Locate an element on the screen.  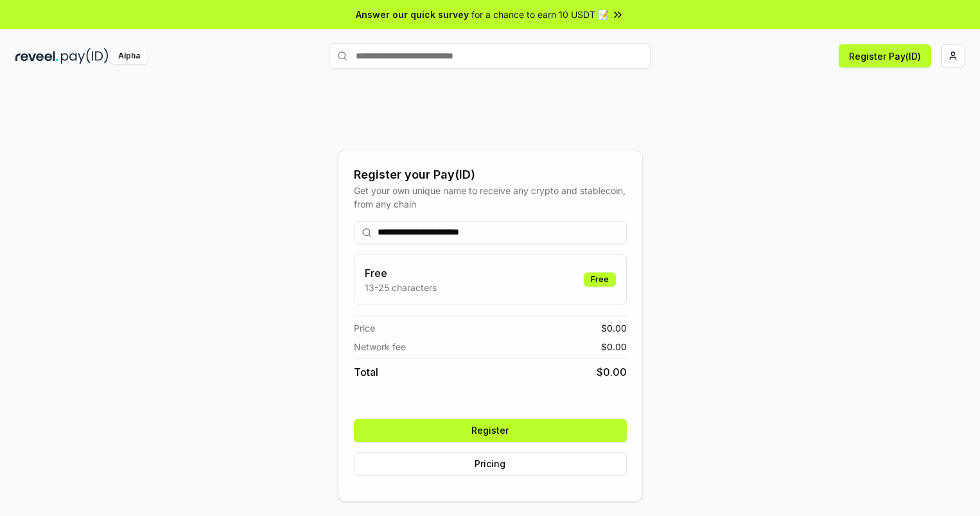
div: Register your Pay(ID) is located at coordinates (490, 175).